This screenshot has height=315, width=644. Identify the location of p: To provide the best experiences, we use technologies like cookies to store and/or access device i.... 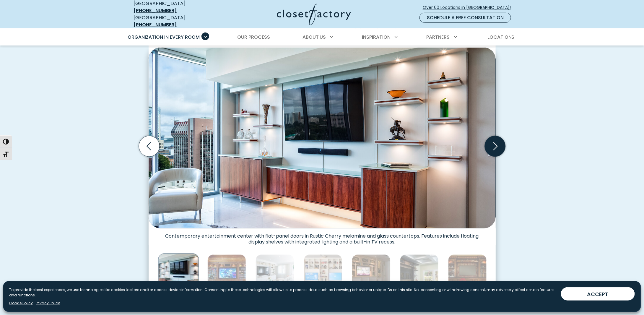
(283, 292).